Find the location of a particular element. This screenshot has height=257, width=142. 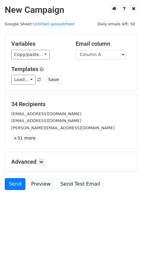

a: Untitled spreadsheet is located at coordinates (54, 24).